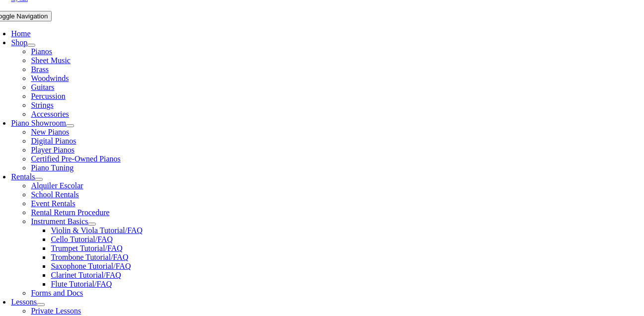 The height and width of the screenshot is (316, 644). Describe the element at coordinates (75, 158) in the screenshot. I see `a: Certified Pre-Owned Pianos` at that location.